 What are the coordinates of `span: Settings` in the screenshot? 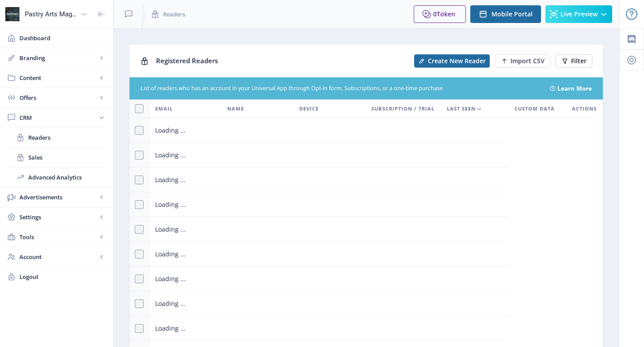 It's located at (58, 217).